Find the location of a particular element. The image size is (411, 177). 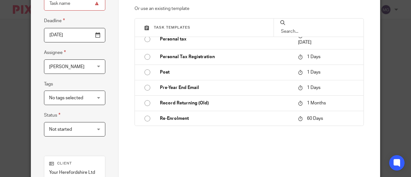

span: 60 Days is located at coordinates (315, 118).